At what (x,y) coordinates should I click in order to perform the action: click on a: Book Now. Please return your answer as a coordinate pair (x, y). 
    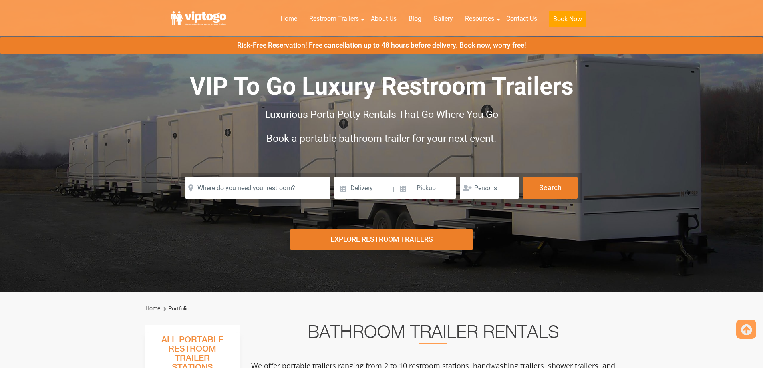
    Looking at the image, I should click on (567, 21).